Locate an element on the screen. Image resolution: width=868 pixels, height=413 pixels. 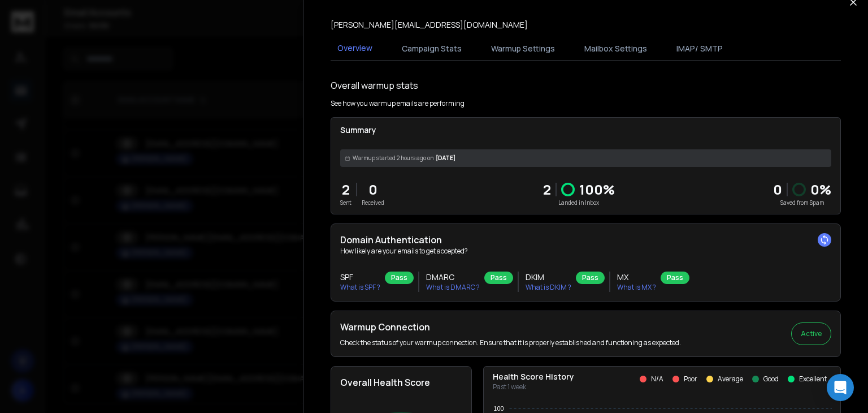
button: Mailbox Settings is located at coordinates (615, 49).